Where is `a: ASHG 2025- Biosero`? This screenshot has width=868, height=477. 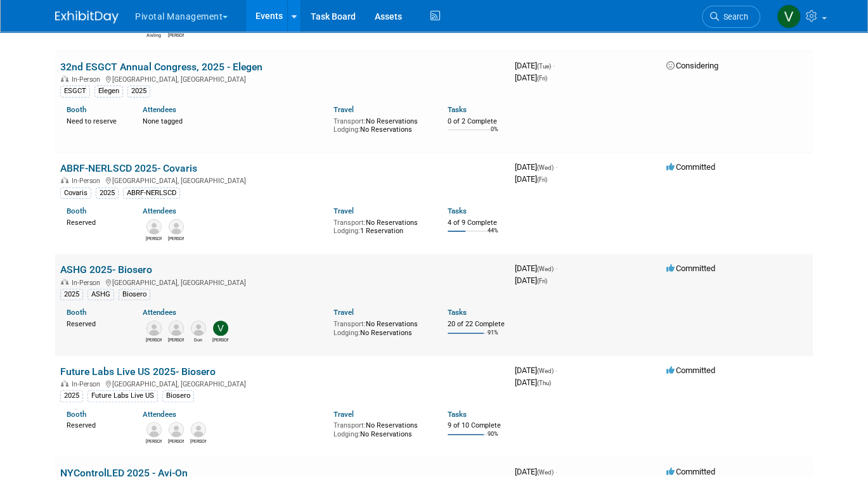
a: ASHG 2025- Biosero is located at coordinates (106, 269).